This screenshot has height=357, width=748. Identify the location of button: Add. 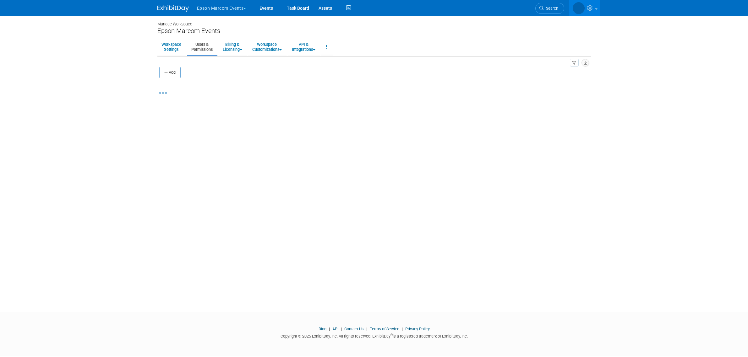
(170, 73).